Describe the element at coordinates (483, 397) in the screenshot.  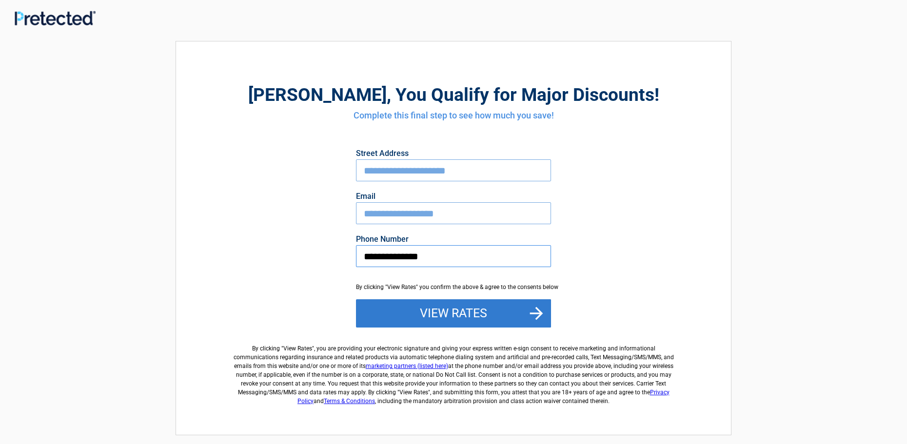
I see `a: Privacy Policy` at that location.